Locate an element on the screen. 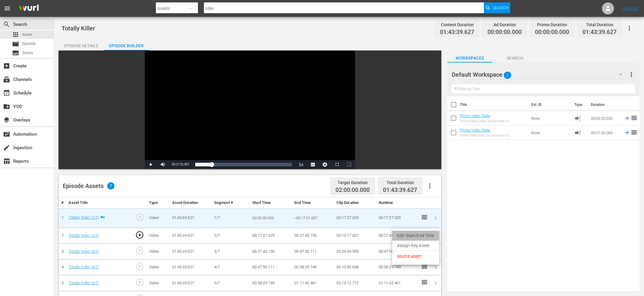 This screenshot has height=296, width=644. span: menu is located at coordinates (7, 9).